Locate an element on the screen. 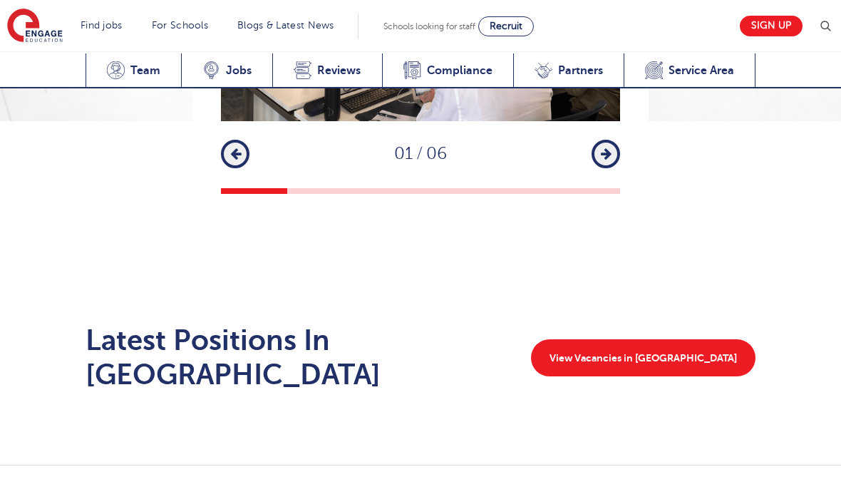  span: Jobs is located at coordinates (238, 70).